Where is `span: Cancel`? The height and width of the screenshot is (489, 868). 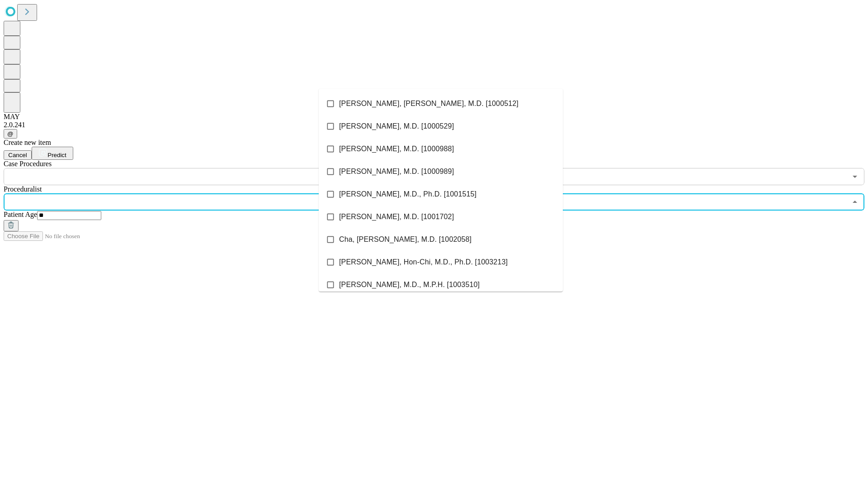 span: Cancel is located at coordinates (17, 155).